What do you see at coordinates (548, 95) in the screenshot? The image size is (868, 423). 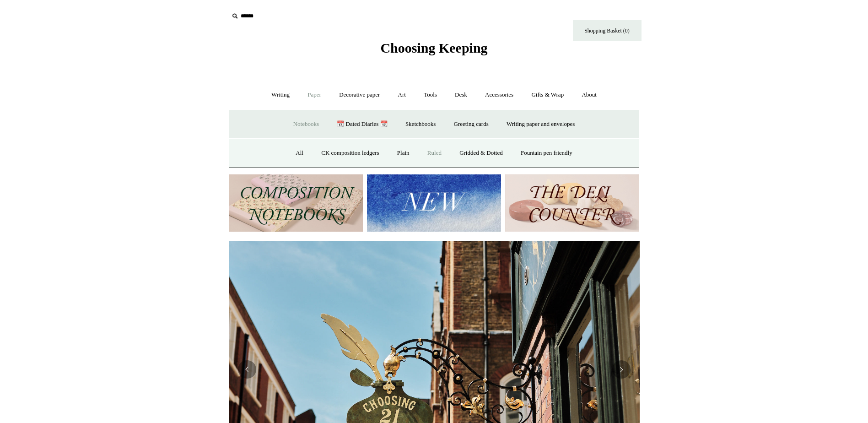 I see `a: Gifts & Wrap` at bounding box center [548, 95].